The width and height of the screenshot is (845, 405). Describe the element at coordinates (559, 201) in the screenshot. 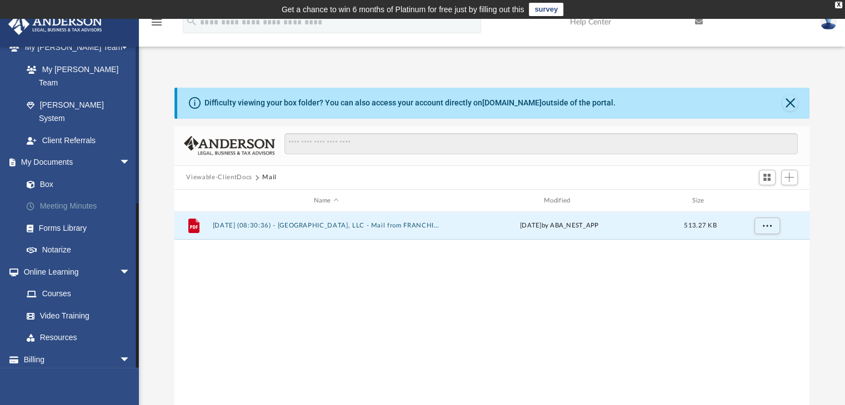

I see `div: Modified` at that location.